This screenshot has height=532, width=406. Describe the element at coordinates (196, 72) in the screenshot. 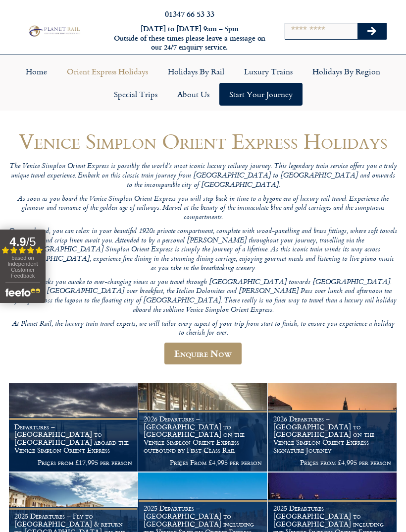

I see `a: Holidays by Rail` at that location.